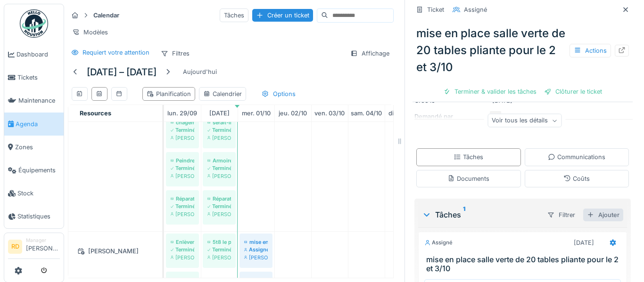 The width and height of the screenshot is (644, 282). I want to click on div: Voir tous les détails, so click(524, 120).